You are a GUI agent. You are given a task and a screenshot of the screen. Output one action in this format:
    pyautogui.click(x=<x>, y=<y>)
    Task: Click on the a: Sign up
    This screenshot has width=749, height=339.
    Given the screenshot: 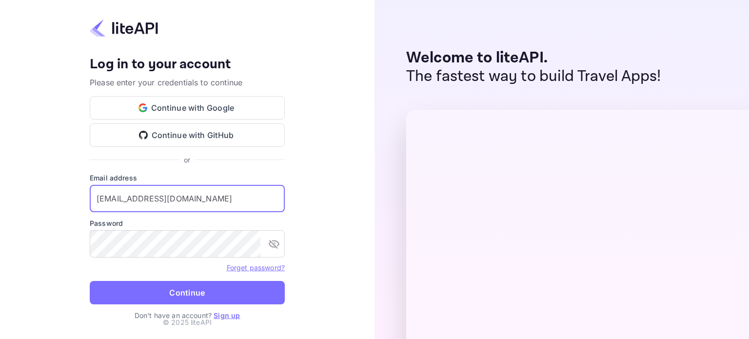 What is the action you would take?
    pyautogui.click(x=227, y=315)
    